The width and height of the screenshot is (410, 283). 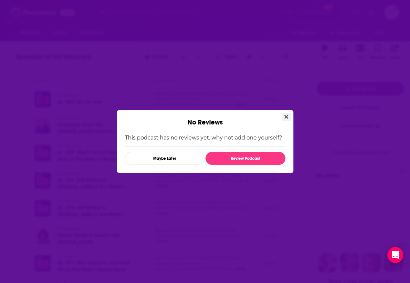 What do you see at coordinates (245, 158) in the screenshot?
I see `button: Review Podcast` at bounding box center [245, 158].